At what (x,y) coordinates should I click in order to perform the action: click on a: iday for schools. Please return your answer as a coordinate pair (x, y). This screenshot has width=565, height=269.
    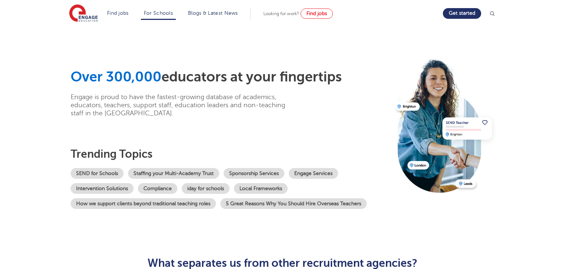
    Looking at the image, I should click on (206, 188).